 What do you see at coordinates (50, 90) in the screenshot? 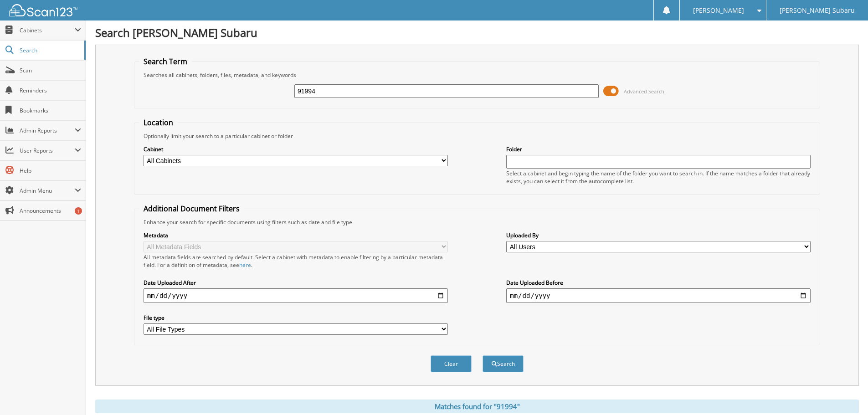
I see `span: Reminders` at bounding box center [50, 90].